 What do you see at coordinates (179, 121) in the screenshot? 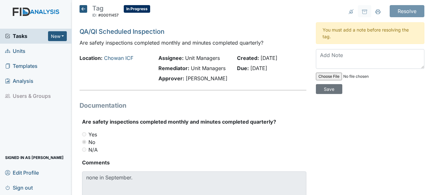
I see `label: Are safety inspections completed monthly and minutes completed quarterly?` at bounding box center [179, 121].